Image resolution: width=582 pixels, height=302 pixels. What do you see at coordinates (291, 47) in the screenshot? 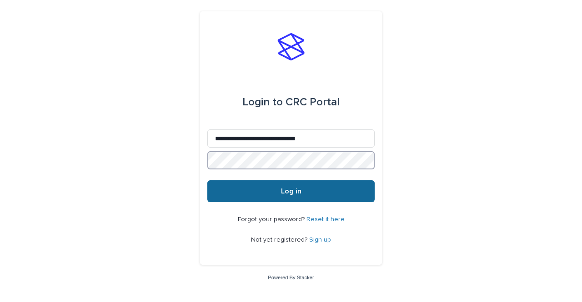
I see `img: stacker-logo-s-only.png` at bounding box center [291, 47].